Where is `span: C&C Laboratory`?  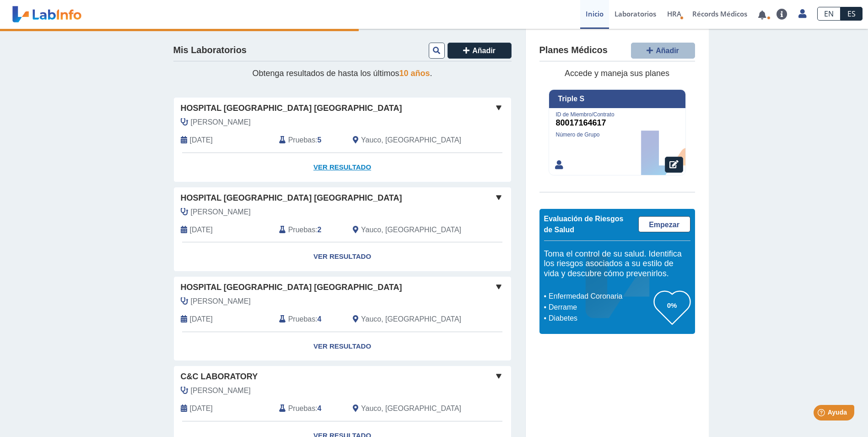 span: C&C Laboratory is located at coordinates (219, 376).